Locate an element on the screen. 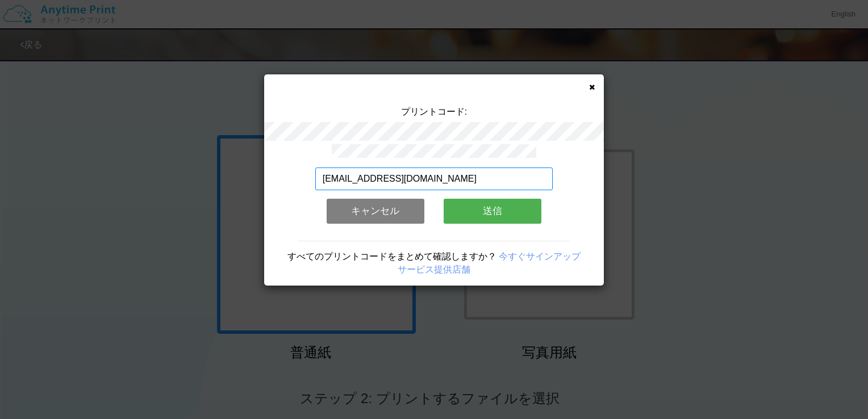  input: メールアドレス is located at coordinates (434, 179).